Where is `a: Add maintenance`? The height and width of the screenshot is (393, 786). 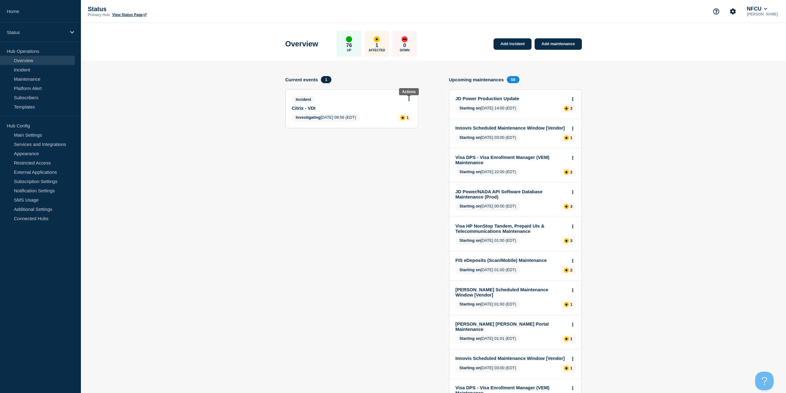
a: Add maintenance is located at coordinates (558, 44).